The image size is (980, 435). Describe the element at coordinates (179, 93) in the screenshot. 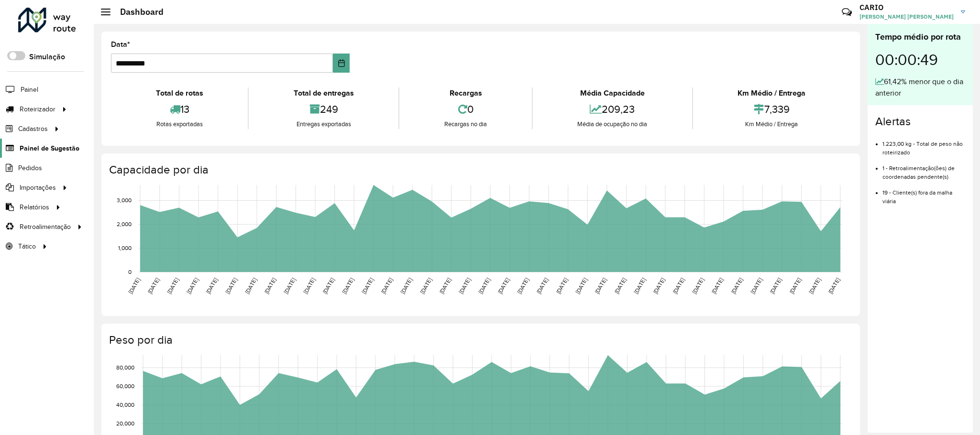

I see `div: Total de rotas` at that location.